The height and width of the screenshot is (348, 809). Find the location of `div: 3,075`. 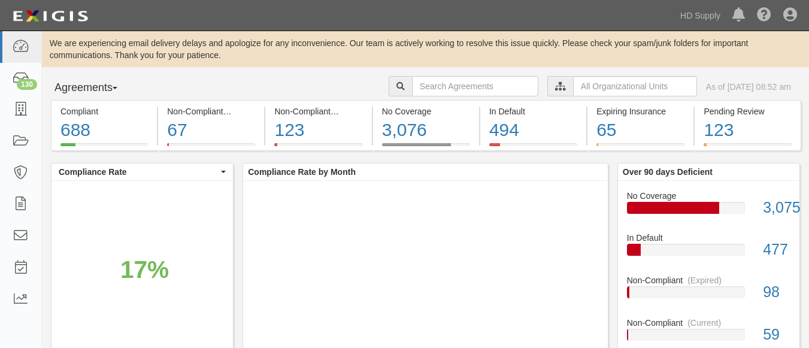

div: 3,075 is located at coordinates (777, 208).